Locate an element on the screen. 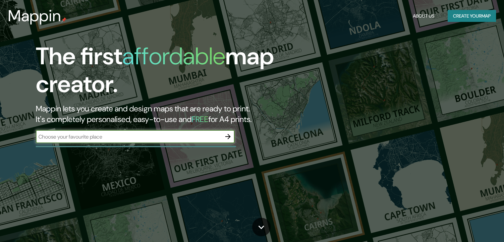 Image resolution: width=504 pixels, height=242 pixels. h1: The first map creator. is located at coordinates (162, 73).